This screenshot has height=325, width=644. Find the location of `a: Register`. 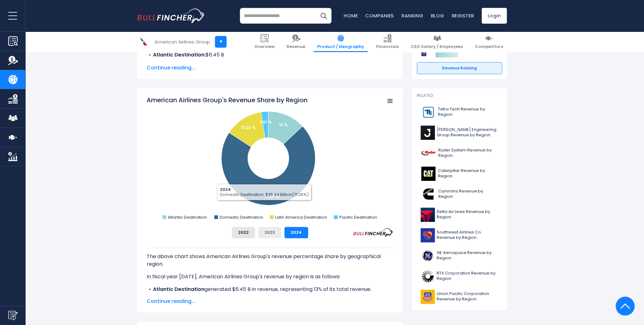

a: Register is located at coordinates (463, 15).